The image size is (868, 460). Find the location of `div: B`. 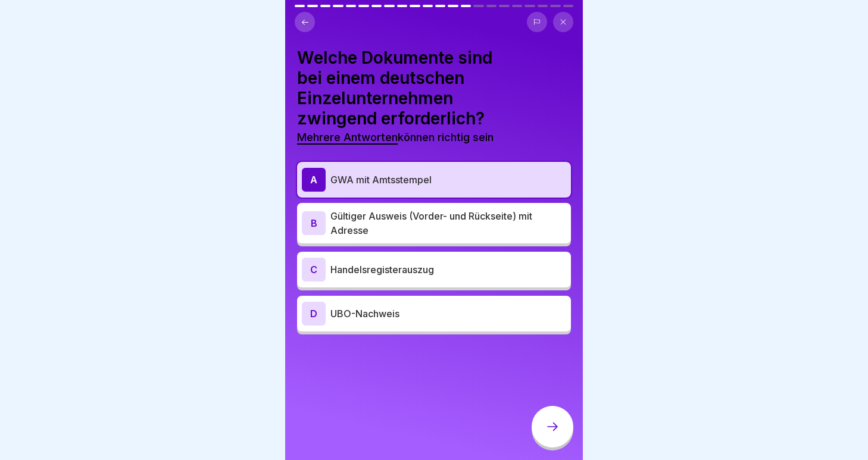

div: B is located at coordinates (314, 224).